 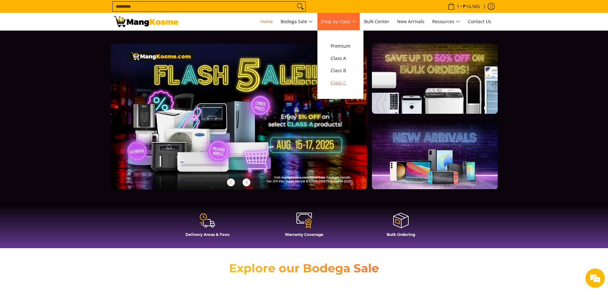 What do you see at coordinates (208, 235) in the screenshot?
I see `h4: Delivery Areas & Fees` at bounding box center [208, 235].